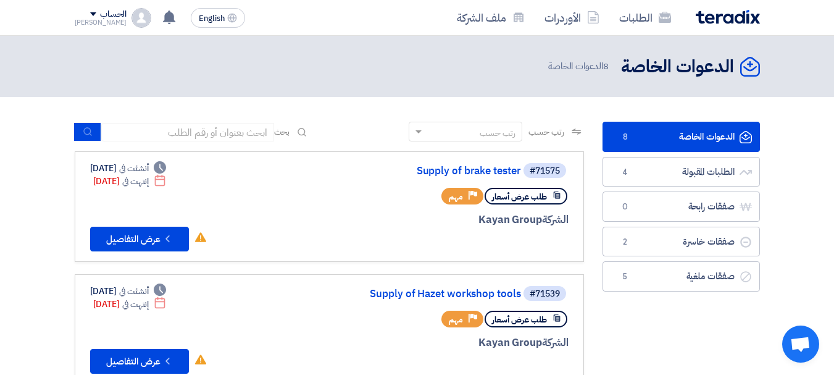 The height and width of the screenshot is (375, 834). What do you see at coordinates (218, 18) in the screenshot?
I see `button: English` at bounding box center [218, 18].